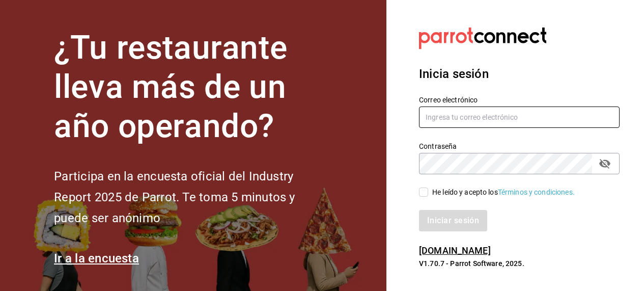 The height and width of the screenshot is (291, 644). Describe the element at coordinates (519, 117) in the screenshot. I see `input: Ingresa tu correo electrónico` at that location.